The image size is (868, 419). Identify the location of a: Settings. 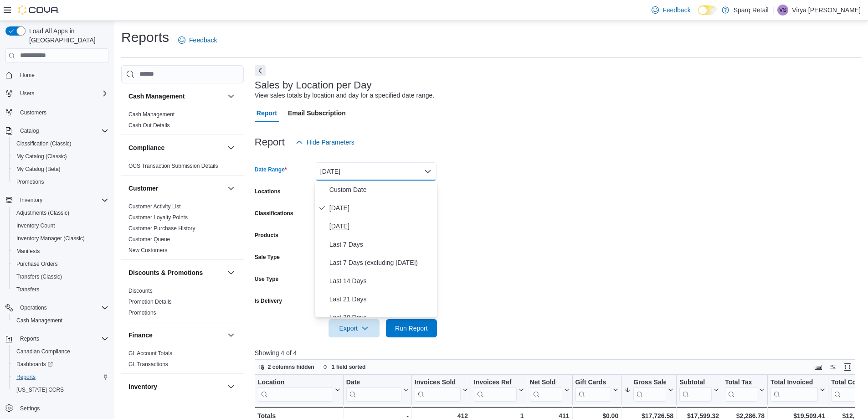
(30, 408).